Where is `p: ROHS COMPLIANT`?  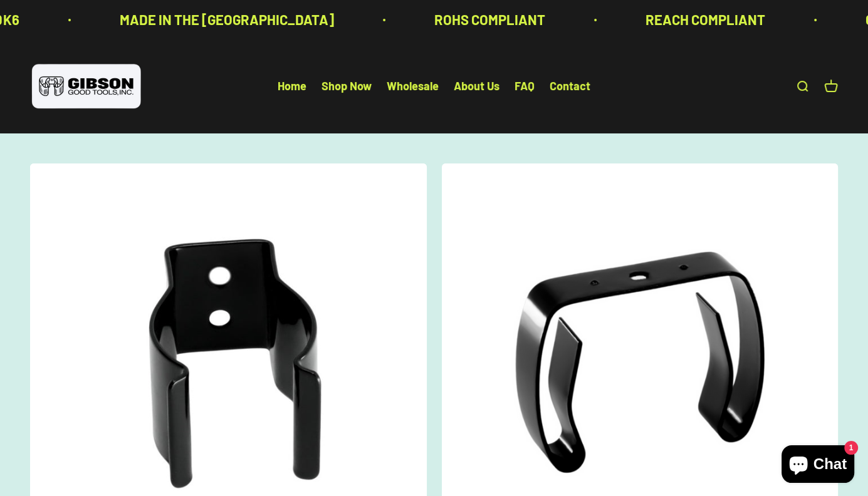
p: ROHS COMPLIANT is located at coordinates (455, 19).